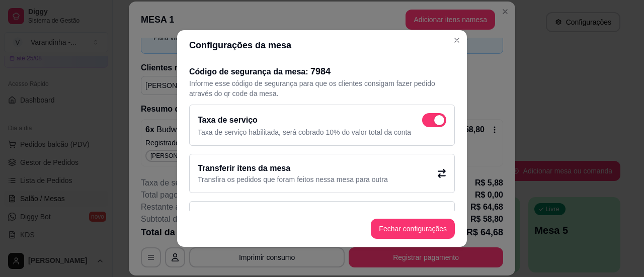 Image resolution: width=644 pixels, height=277 pixels. Describe the element at coordinates (457, 40) in the screenshot. I see `button: Close` at that location.